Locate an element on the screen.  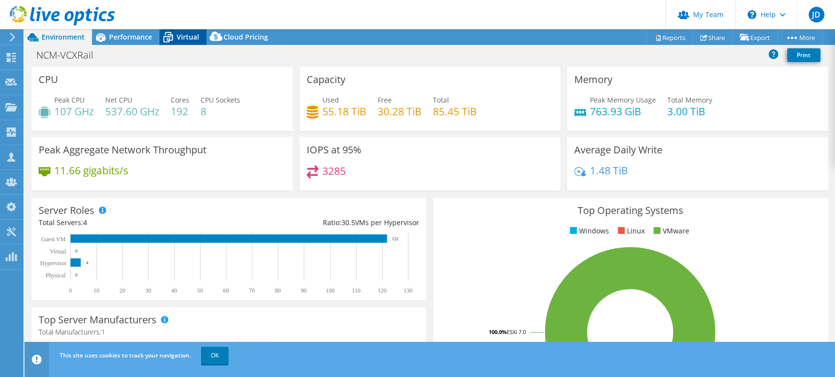
text: 122 is located at coordinates (395, 239).